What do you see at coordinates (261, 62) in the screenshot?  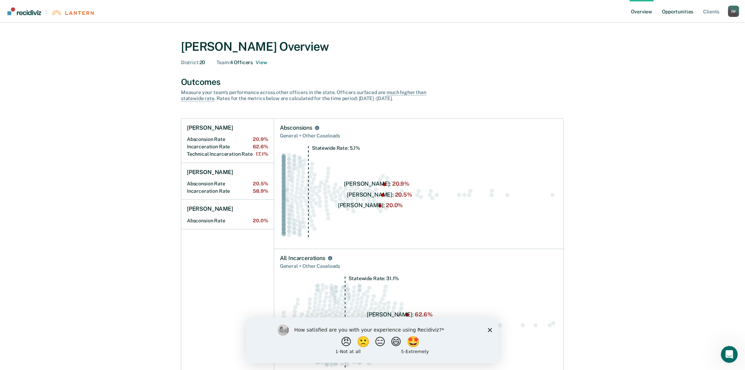 I see `button: 4 officers on Jimmy Wayland's Team` at bounding box center [261, 62].